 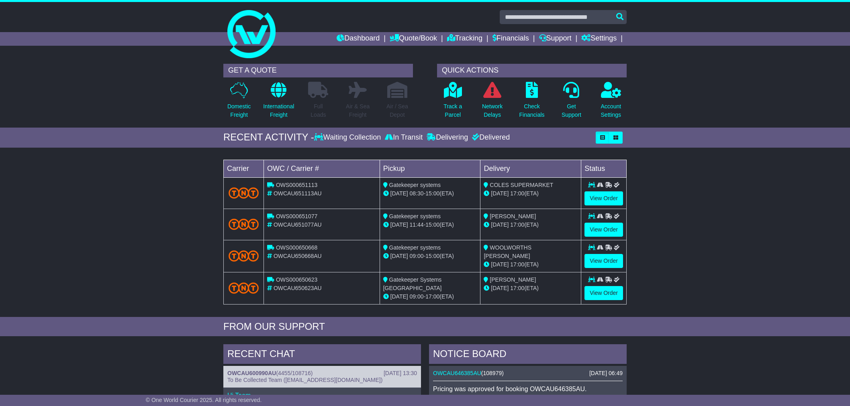 I want to click on a: GetSupport, so click(x=571, y=102).